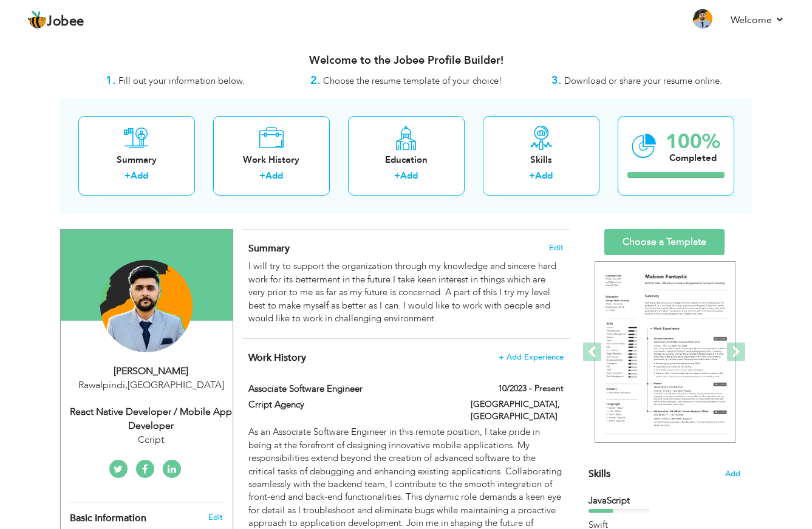 The height and width of the screenshot is (529, 812). What do you see at coordinates (406, 358) in the screenshot?
I see `h4: This helps to show the companies you have worked for.` at bounding box center [406, 358].